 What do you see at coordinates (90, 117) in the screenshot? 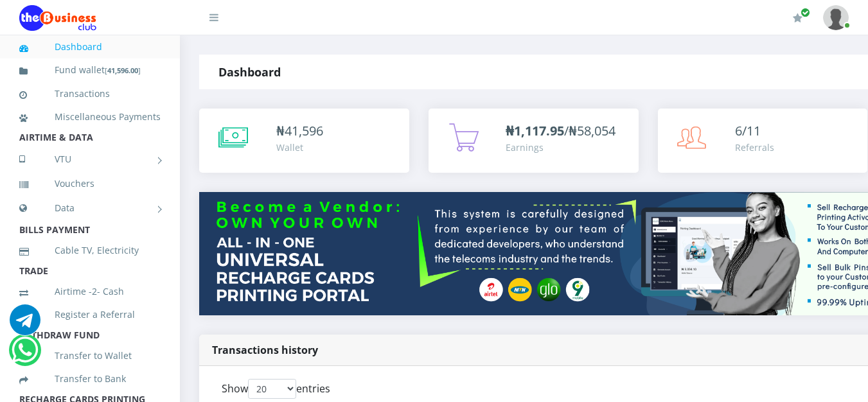
I see `a: Miscellaneous Payments` at bounding box center [90, 117].